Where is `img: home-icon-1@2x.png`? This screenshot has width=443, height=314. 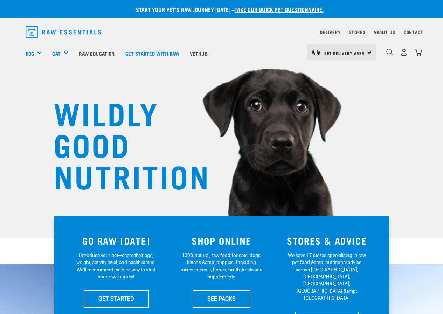 img: home-icon-1@2x.png is located at coordinates (389, 52).